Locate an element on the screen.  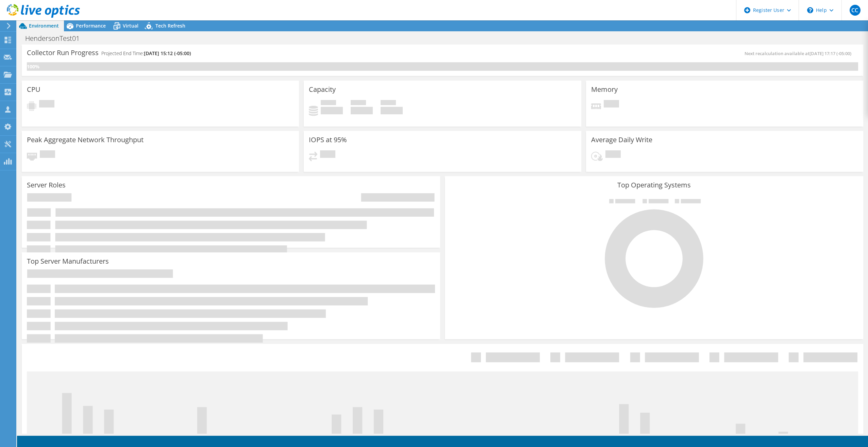
span: Performance is located at coordinates (91, 25).